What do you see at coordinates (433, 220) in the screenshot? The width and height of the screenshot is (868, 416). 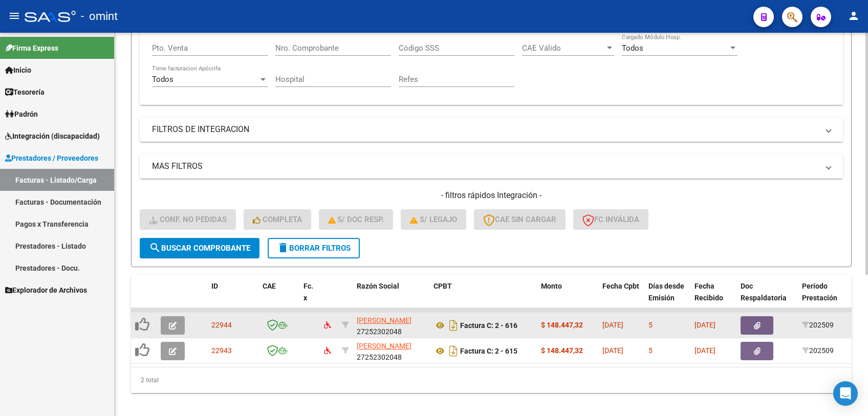 I see `span: S/ legajo` at bounding box center [433, 220].